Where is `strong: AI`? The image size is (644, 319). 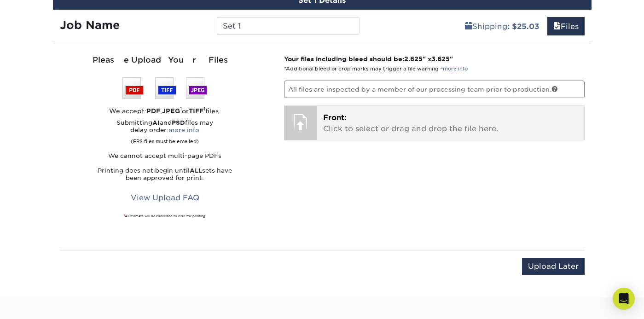
strong: AI is located at coordinates (156, 122).